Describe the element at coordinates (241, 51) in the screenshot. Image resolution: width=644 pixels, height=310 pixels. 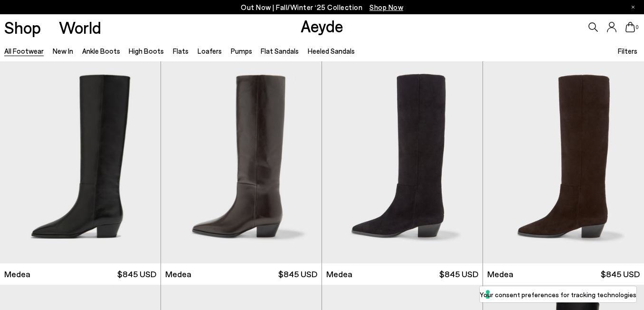
I see `a: Pumps` at that location.